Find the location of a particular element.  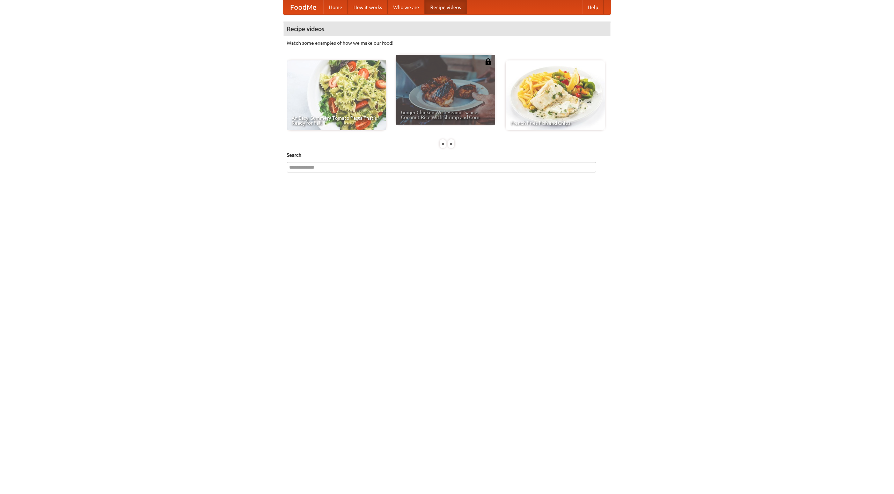

a: How it works is located at coordinates (368, 7).